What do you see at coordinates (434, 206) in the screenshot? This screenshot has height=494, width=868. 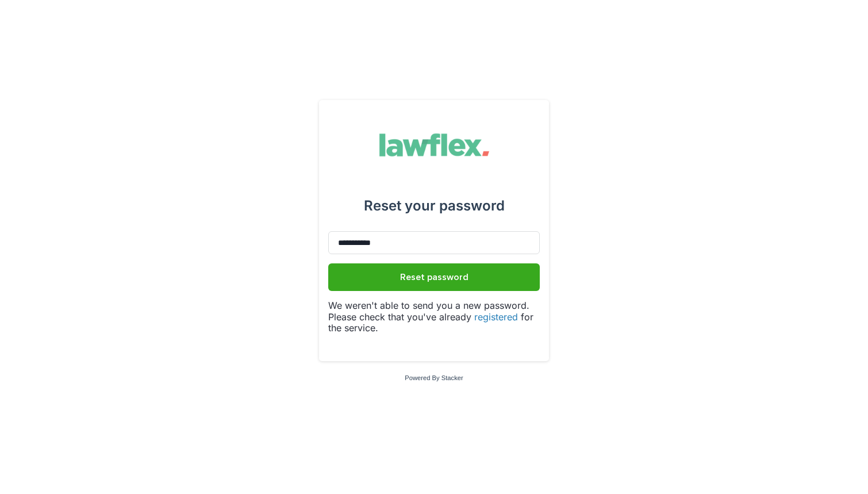 I see `div: Reset your password` at bounding box center [434, 206].